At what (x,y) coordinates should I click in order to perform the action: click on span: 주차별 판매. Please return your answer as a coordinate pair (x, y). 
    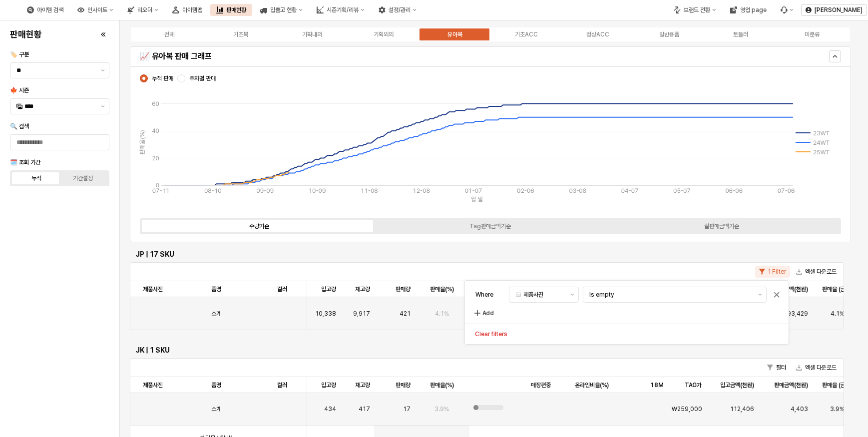
    Looking at the image, I should click on (203, 79).